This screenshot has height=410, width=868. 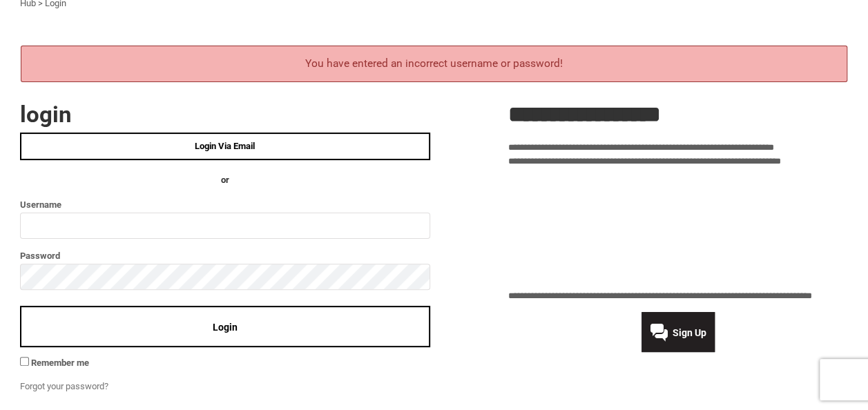 What do you see at coordinates (225, 327) in the screenshot?
I see `span: Login` at bounding box center [225, 327].